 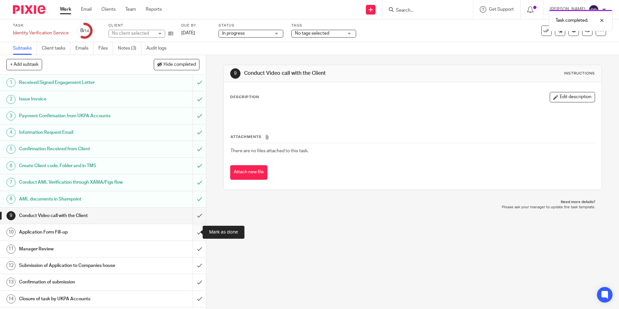 What do you see at coordinates (412, 202) in the screenshot?
I see `p: Need more details?` at bounding box center [412, 202].